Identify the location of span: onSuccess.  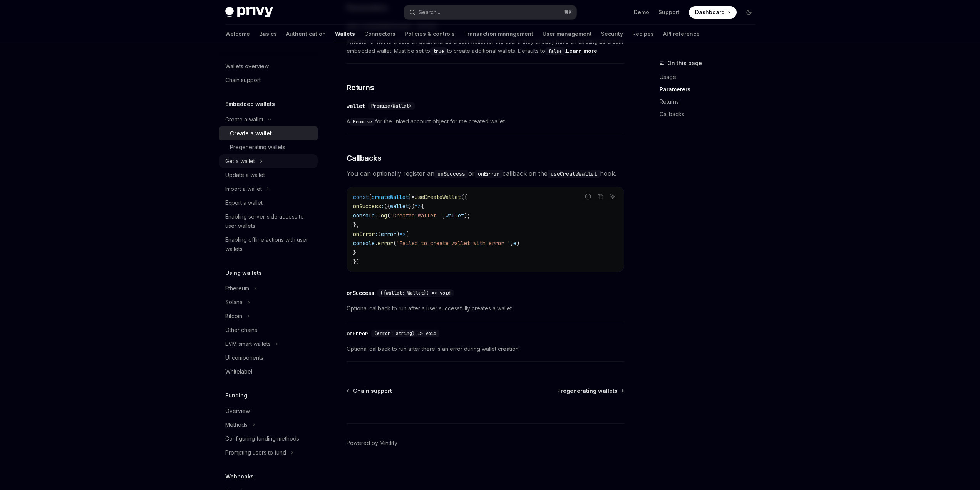
(367, 206).